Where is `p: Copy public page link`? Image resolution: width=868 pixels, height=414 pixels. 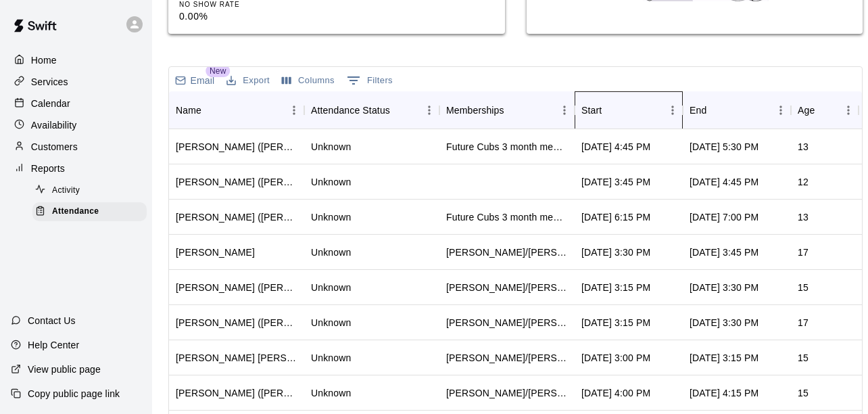 p: Copy public page link is located at coordinates (74, 393).